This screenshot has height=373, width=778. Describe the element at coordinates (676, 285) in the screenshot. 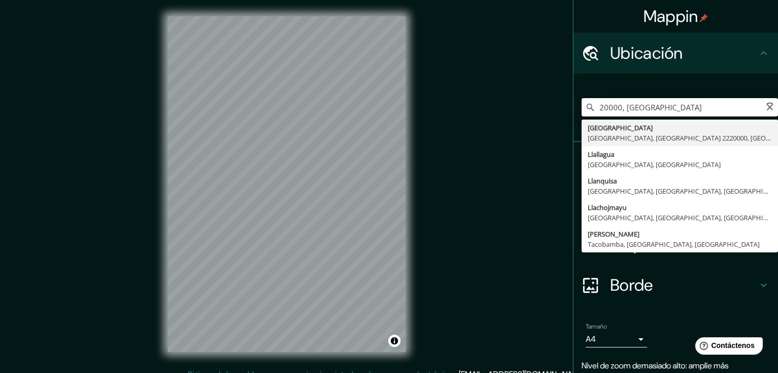

I see `div: Borde` at that location.